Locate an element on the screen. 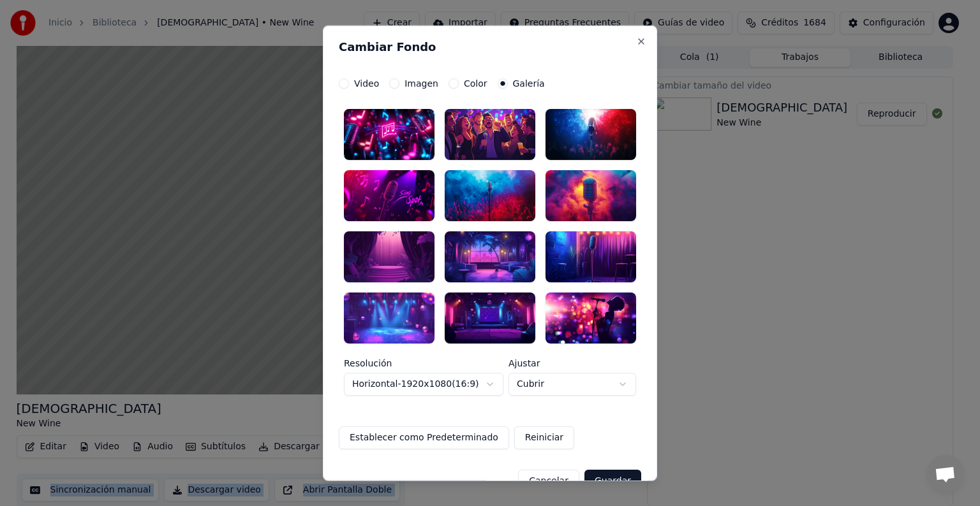 Image resolution: width=980 pixels, height=506 pixels. label: Galería is located at coordinates (529, 84).